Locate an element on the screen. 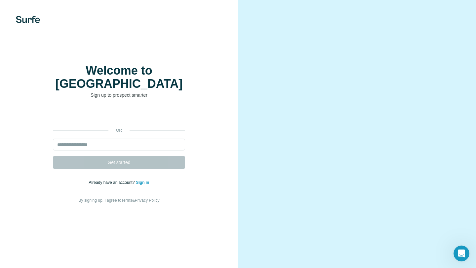  a: Privacy Policy is located at coordinates (147, 201).